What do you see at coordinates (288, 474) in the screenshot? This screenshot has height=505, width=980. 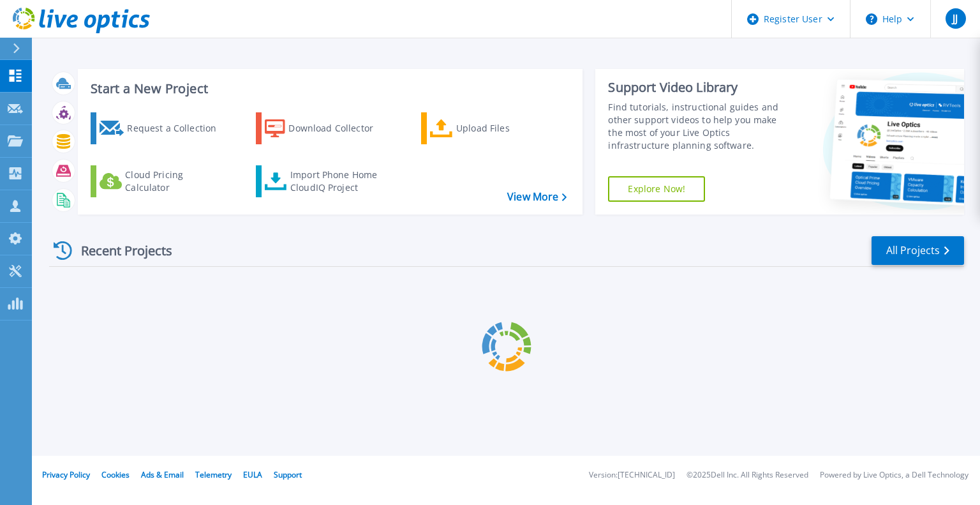 I see `a: Support` at bounding box center [288, 474].